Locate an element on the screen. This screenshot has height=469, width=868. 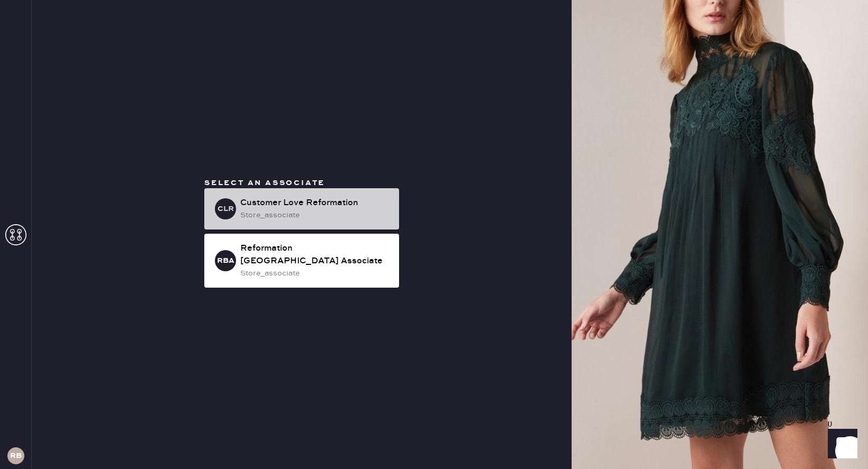
h3: CLR is located at coordinates (225, 209).